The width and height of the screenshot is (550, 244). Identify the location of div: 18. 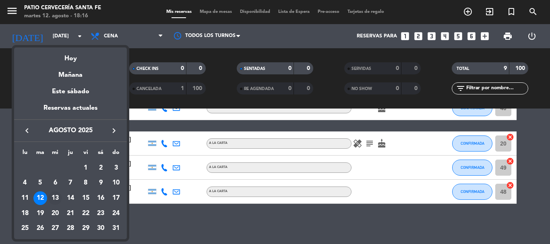
(25, 214).